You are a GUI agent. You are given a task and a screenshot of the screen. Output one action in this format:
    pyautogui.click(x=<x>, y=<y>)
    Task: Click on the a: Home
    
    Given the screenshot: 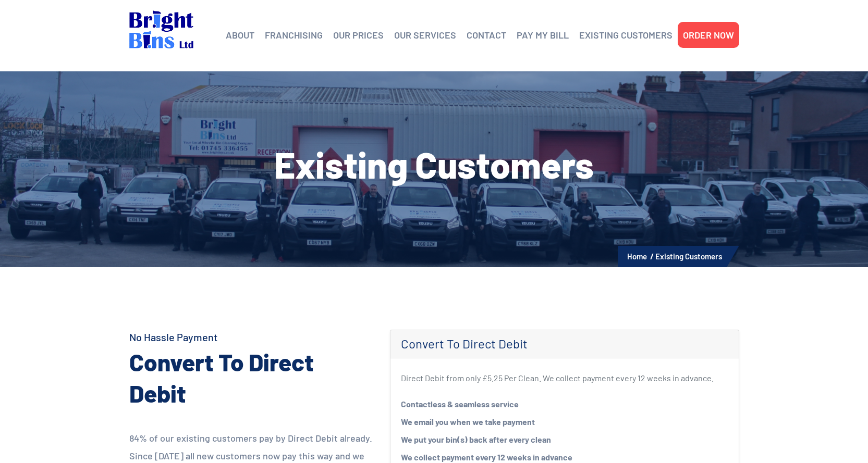 What is the action you would take?
    pyautogui.click(x=637, y=256)
    